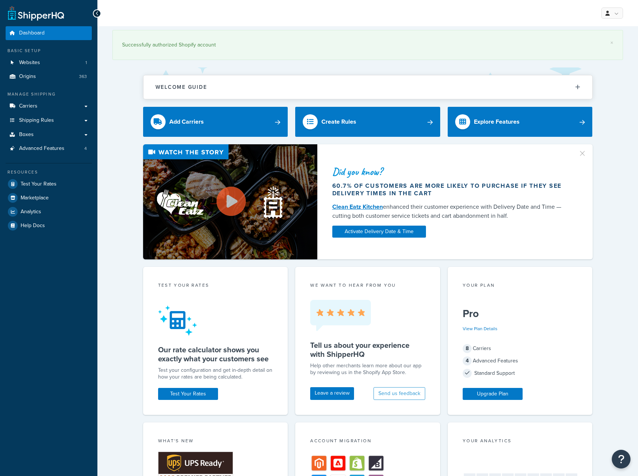 Image resolution: width=638 pixels, height=476 pixels. Describe the element at coordinates (49, 63) in the screenshot. I see `a: Websites1` at that location.